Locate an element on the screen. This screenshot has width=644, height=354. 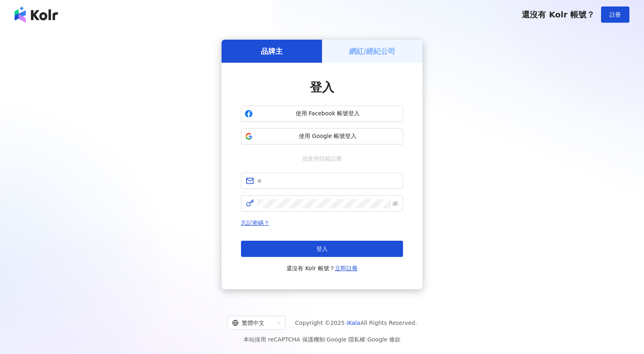
a: Google 條款 is located at coordinates (384, 339).